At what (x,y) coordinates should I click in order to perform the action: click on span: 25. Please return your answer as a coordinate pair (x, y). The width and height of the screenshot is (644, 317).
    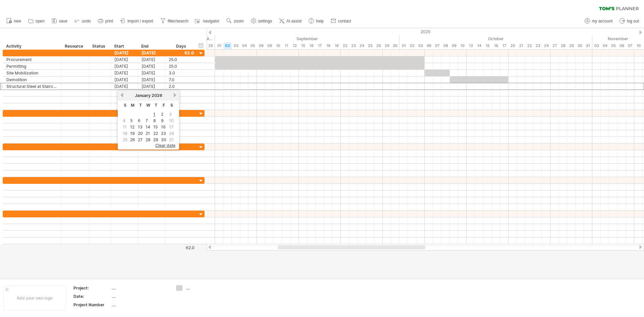
    Looking at the image, I should click on (125, 139).